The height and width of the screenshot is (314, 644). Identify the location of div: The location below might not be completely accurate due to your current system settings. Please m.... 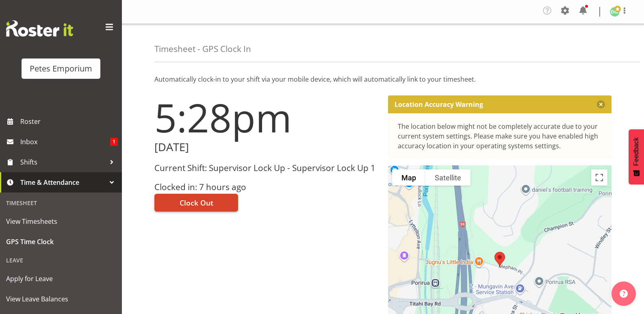
(500, 136).